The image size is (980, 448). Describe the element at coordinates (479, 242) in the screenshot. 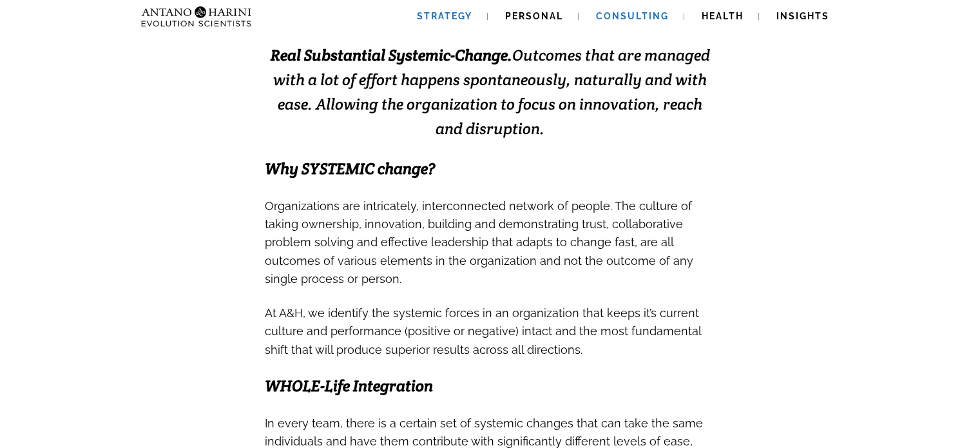

I see `span: Organizations are intricately, interconnected network of people. The culture of taking ownership,...` at that location.